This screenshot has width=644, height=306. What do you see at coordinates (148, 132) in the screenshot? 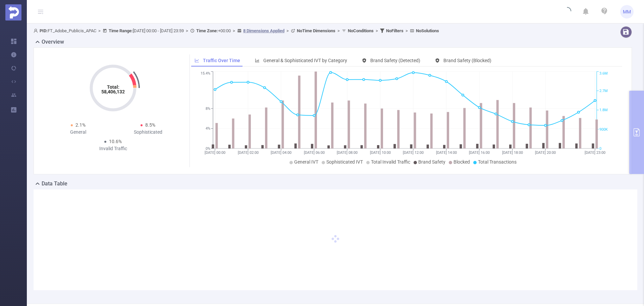
I see `div: Sophisticated` at bounding box center [148, 132].